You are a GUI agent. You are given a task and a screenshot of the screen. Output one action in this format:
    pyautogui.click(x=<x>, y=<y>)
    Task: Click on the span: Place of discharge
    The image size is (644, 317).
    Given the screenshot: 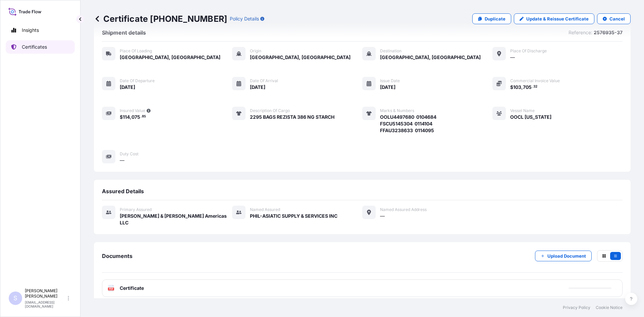 What is the action you would take?
    pyautogui.click(x=528, y=51)
    